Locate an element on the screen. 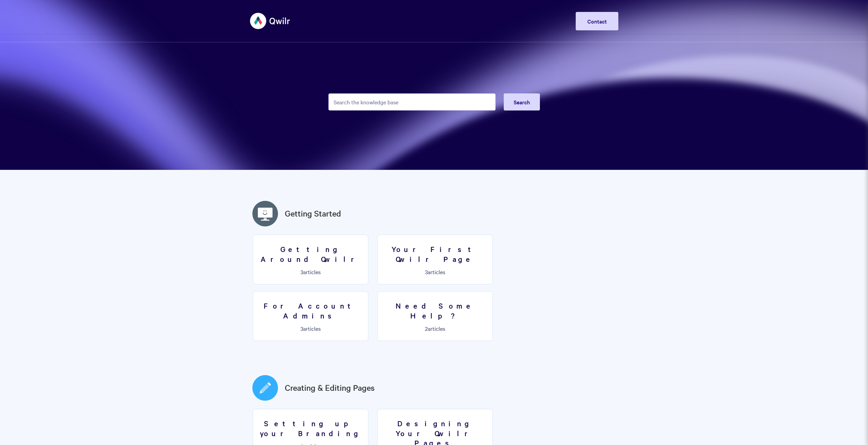 Image resolution: width=868 pixels, height=445 pixels. h3: Getting Around Qwilr is located at coordinates (311, 254).